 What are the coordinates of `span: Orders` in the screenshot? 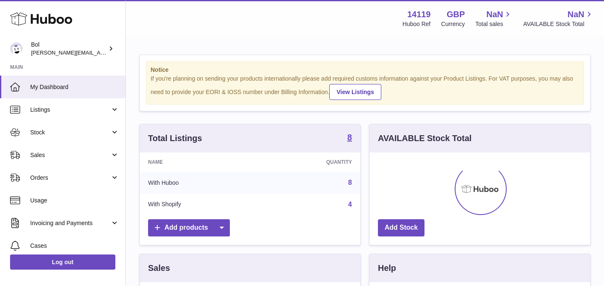 It's located at (70, 177).